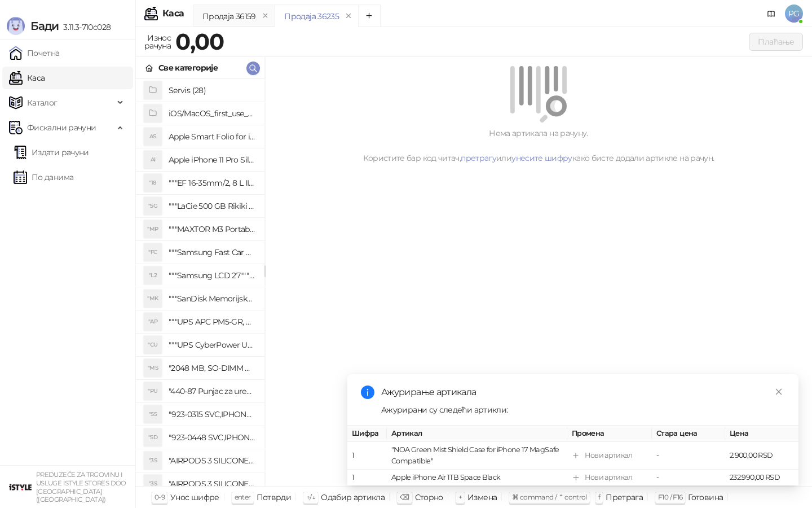 The width and height of the screenshot is (812, 508). Describe the element at coordinates (153, 275) in the screenshot. I see `div: "L2` at that location.